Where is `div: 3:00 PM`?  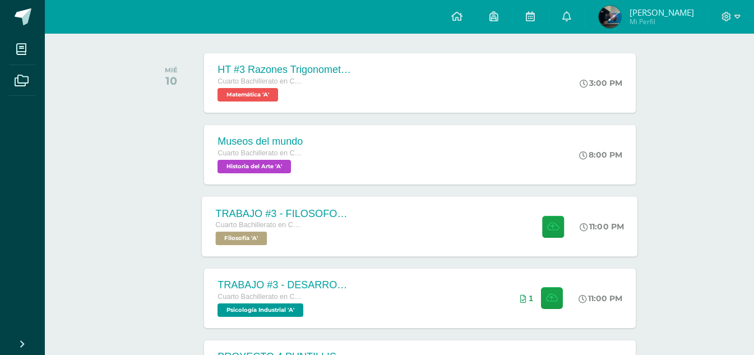
div: 3:00 PM is located at coordinates (601, 83).